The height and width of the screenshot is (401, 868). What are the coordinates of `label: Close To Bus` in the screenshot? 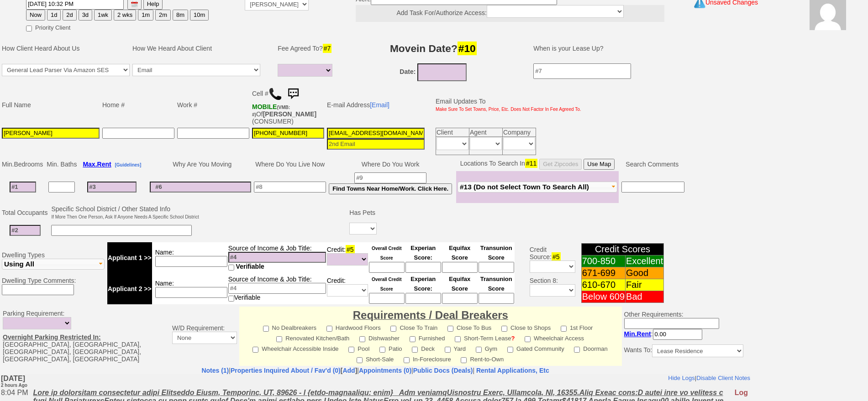 It's located at (469, 327).